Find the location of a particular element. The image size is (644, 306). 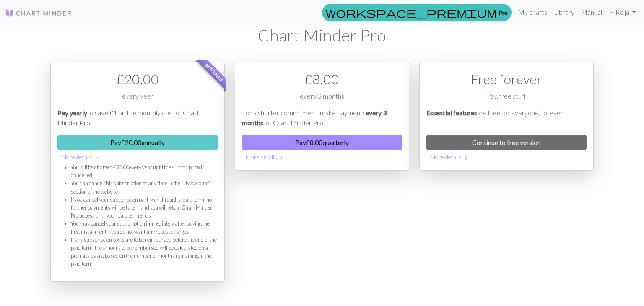

h1: Chart Minder Pro is located at coordinates (322, 36).